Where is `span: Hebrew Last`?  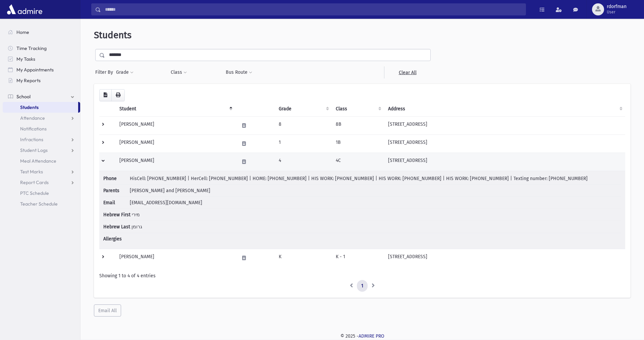 span: Hebrew Last is located at coordinates (117, 227).